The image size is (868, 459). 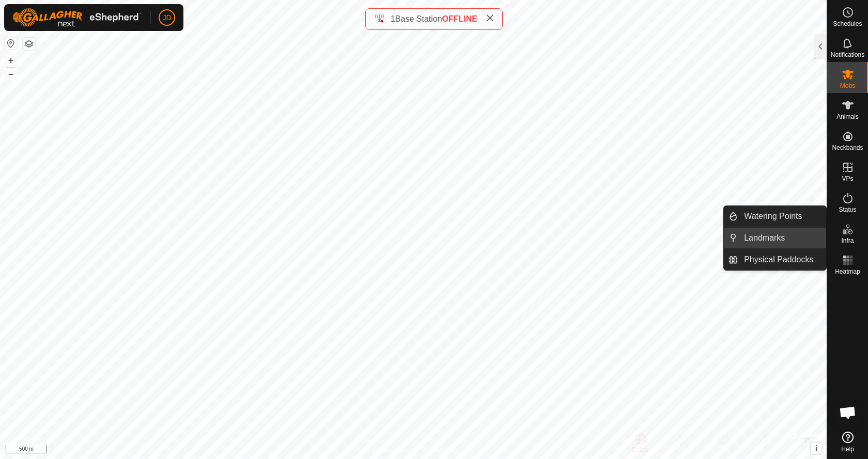 I want to click on a: Physical Paddocks, so click(x=781, y=260).